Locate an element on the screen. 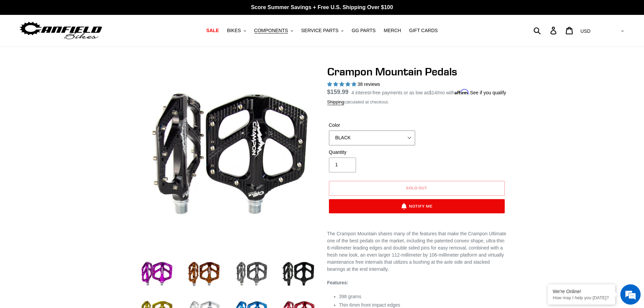 This screenshot has height=308, width=644. span: $14 is located at coordinates (433, 93).